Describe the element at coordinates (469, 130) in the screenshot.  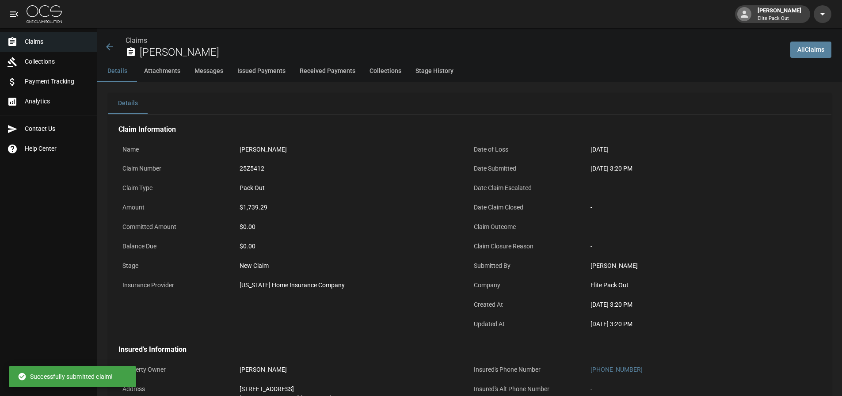
I see `h4: Claim Information` at that location.